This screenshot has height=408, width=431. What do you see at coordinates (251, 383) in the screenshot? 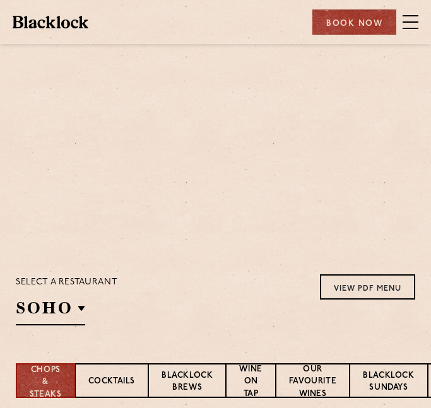
I see `p: Wine on Tap` at bounding box center [251, 383].